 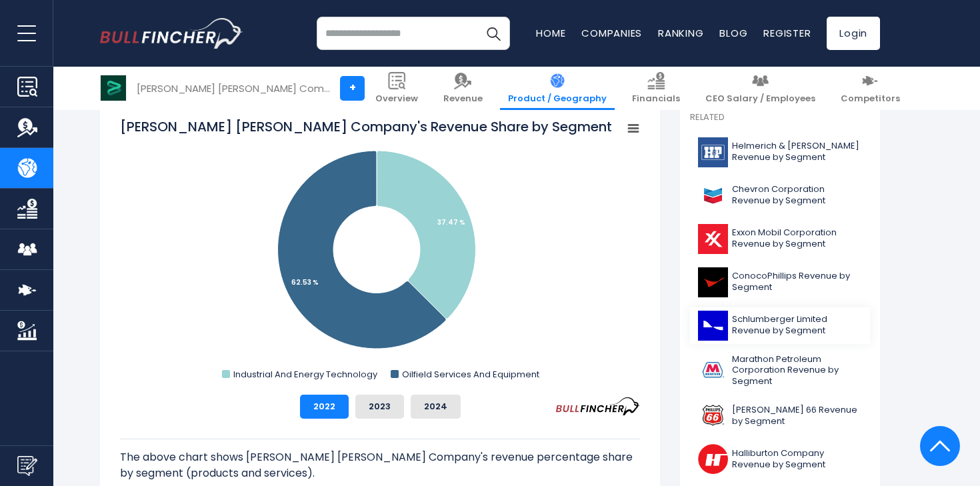 I want to click on a: Overview, so click(x=397, y=88).